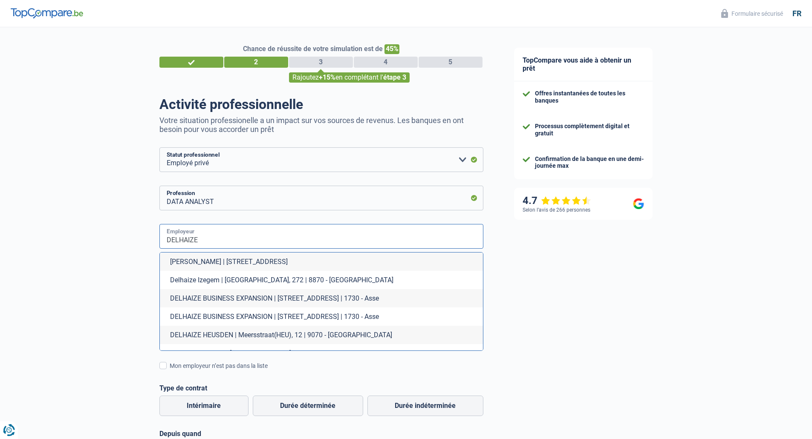  What do you see at coordinates (589, 97) in the screenshot?
I see `div: Offres instantanées de toutes les banques` at bounding box center [589, 97].